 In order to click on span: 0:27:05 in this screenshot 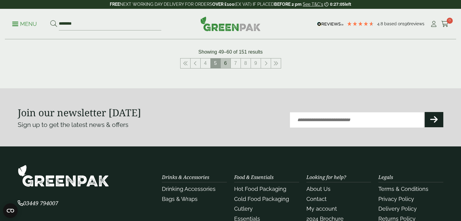, I will do `click(337, 4)`.